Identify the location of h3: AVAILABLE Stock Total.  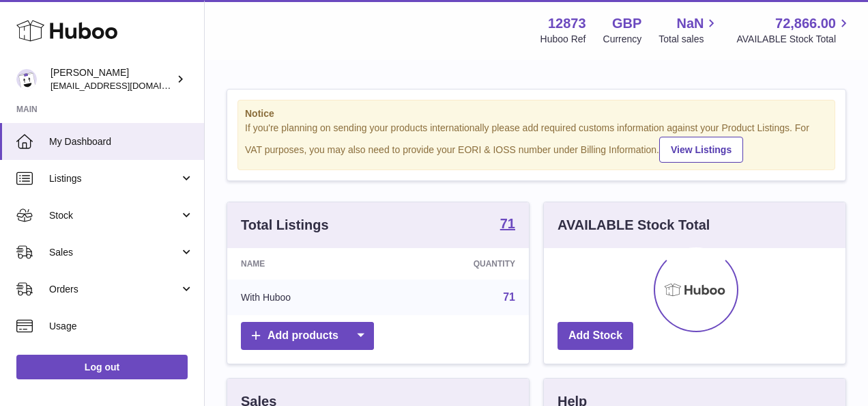
(633, 224).